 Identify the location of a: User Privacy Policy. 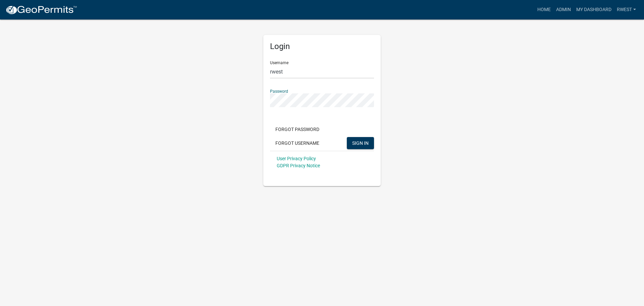
(296, 159).